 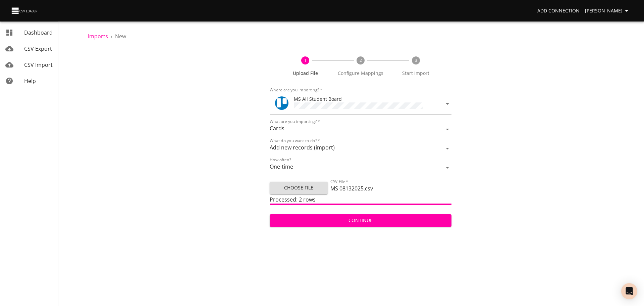 I want to click on label: What do you want to do?, so click(x=295, y=141).